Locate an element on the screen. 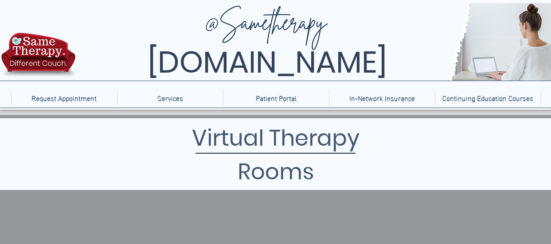 The image size is (551, 244). div: Services is located at coordinates (170, 98).